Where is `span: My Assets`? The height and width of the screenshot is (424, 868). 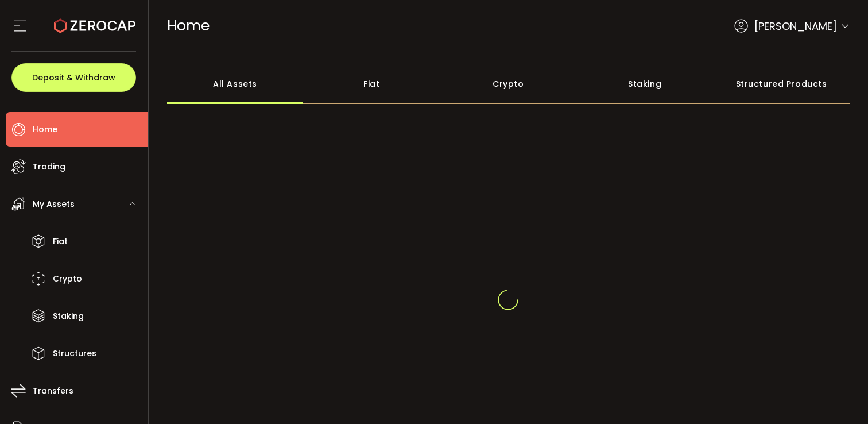
span: My Assets is located at coordinates (53, 204).